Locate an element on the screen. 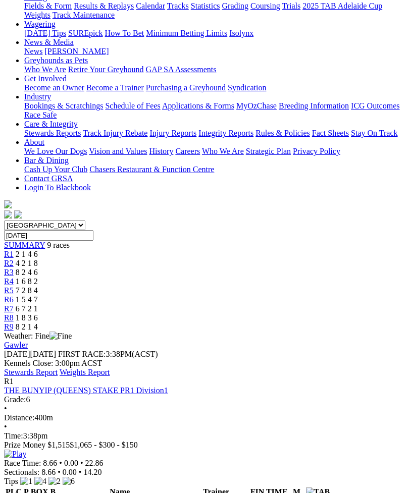 This screenshot has height=493, width=409. div: Kennels Close: 3:00pm ACST is located at coordinates (204, 363).